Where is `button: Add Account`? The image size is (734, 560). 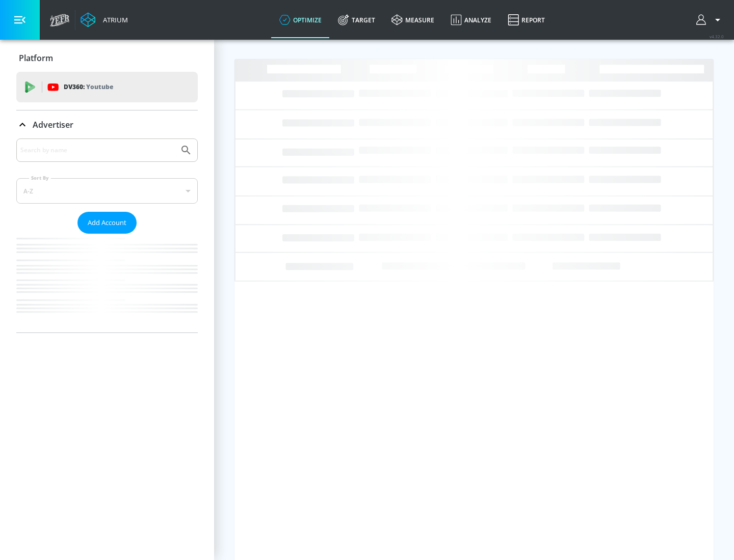
button: Add Account is located at coordinates (107, 222).